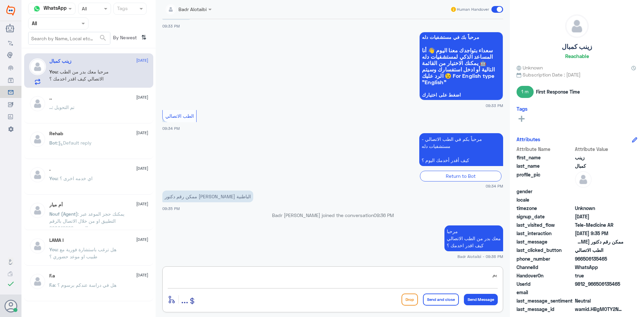 The height and width of the screenshot is (317, 644). What do you see at coordinates (124, 39) in the screenshot?
I see `span: By Newest` at bounding box center [124, 39].